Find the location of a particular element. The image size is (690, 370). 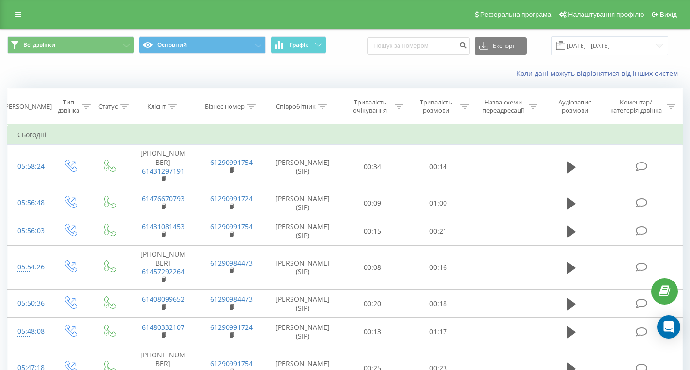

div: Співробітник is located at coordinates (296, 107).